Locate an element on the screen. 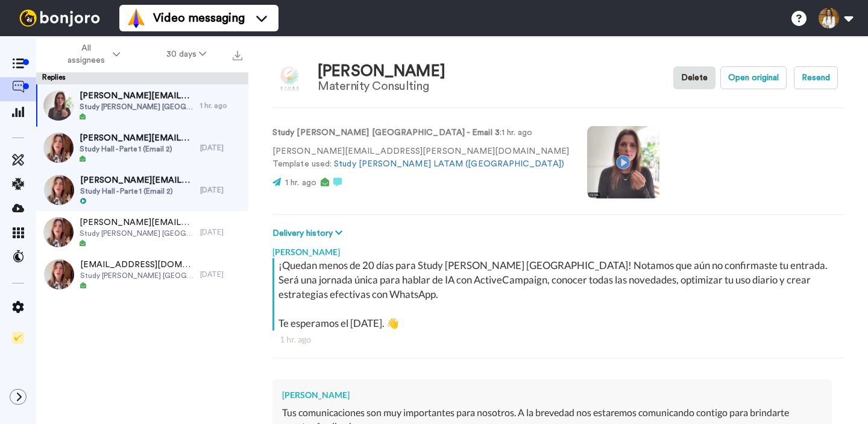  img: 4ee62dd0-b569-419f-ad55-d8591825e213-thumb.jpg is located at coordinates (59, 106).